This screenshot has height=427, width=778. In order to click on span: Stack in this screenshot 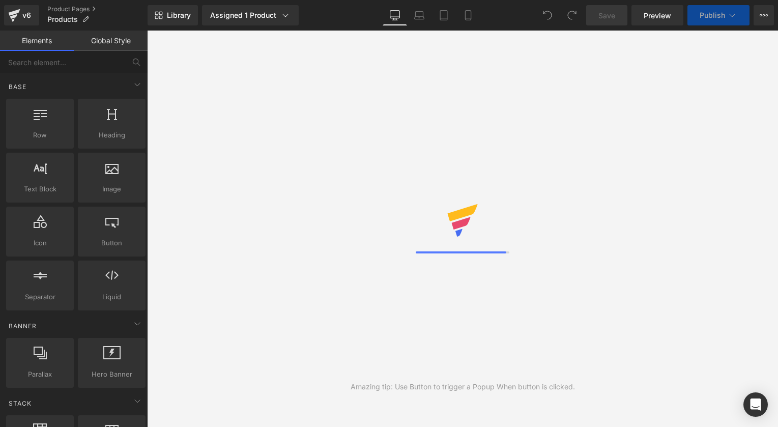, I will do `click(20, 403)`.